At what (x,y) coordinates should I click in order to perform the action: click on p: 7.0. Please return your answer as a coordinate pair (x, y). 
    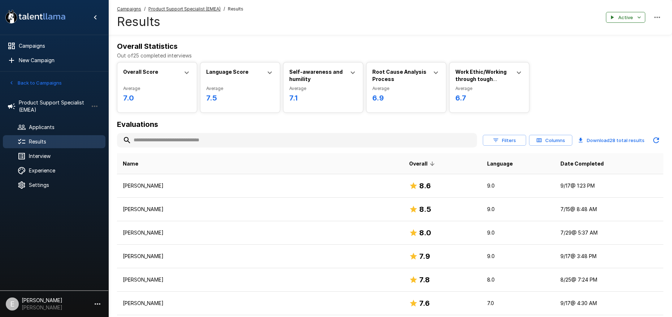
    Looking at the image, I should click on (518, 303).